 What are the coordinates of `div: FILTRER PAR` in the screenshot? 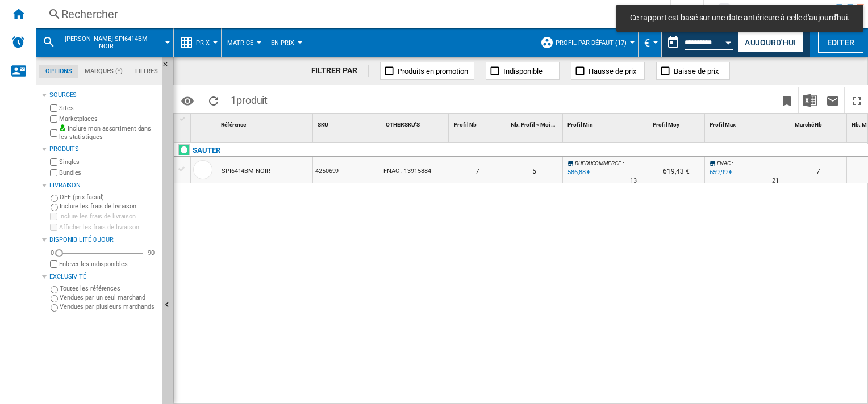 It's located at (340, 71).